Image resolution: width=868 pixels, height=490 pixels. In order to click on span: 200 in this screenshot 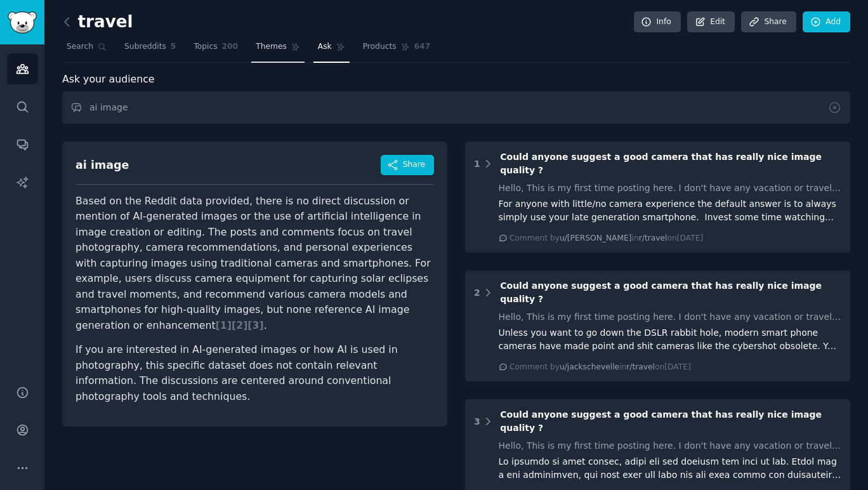, I will do `click(230, 47)`.